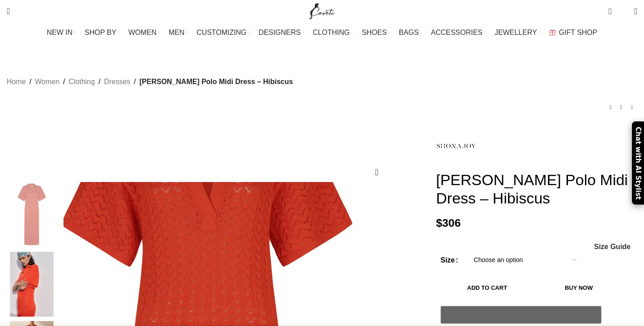 The height and width of the screenshot is (326, 644). What do you see at coordinates (487, 288) in the screenshot?
I see `button: Add to cart` at bounding box center [487, 288].